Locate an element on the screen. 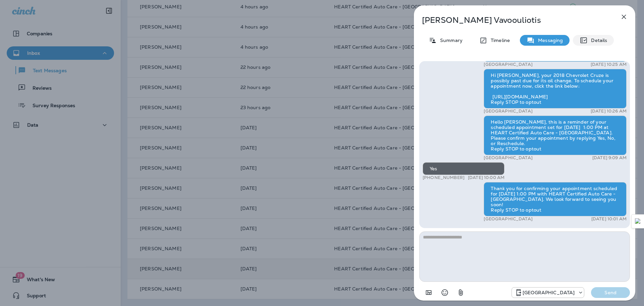 This screenshot has width=644, height=306. button: Select an emoji is located at coordinates (445, 293).